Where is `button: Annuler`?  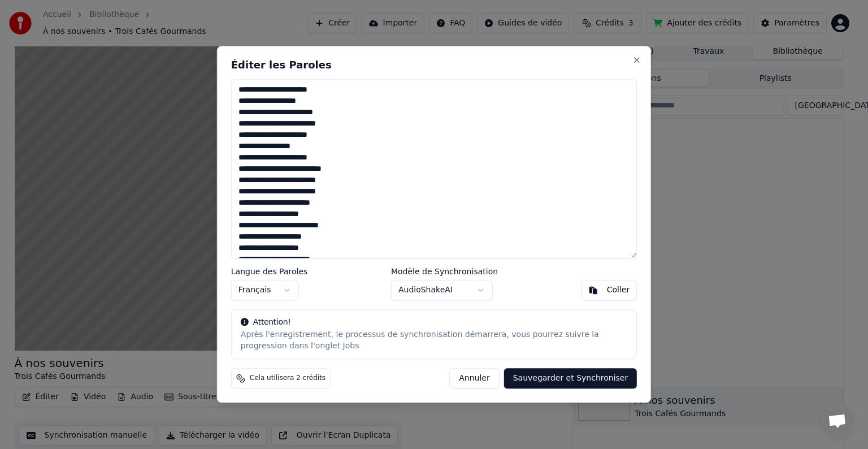 button: Annuler is located at coordinates (474, 379).